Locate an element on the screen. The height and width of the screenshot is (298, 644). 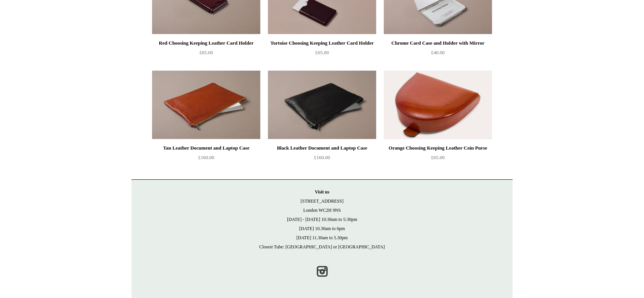
img: Black Leather Document and Laptop Case is located at coordinates (322, 105).